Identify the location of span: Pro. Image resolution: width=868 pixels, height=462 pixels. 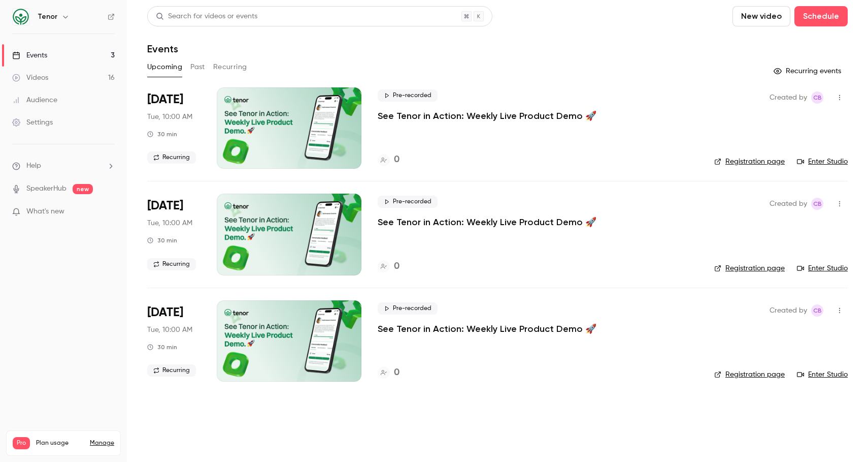
(21, 443).